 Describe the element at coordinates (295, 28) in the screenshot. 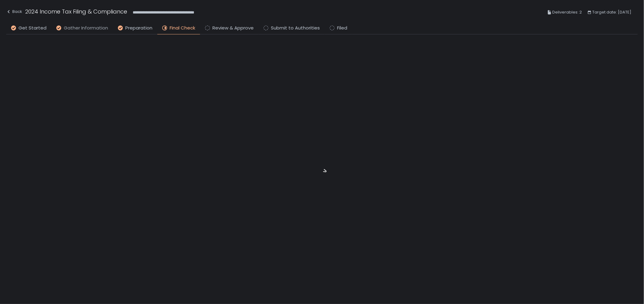

I see `span: Submit to Authorities` at that location.